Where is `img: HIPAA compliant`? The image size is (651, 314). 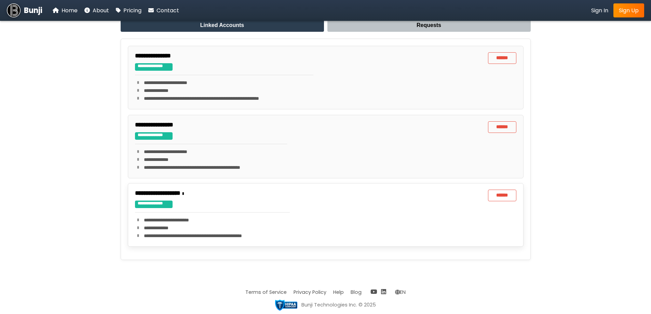 img: HIPAA compliant is located at coordinates (286, 305).